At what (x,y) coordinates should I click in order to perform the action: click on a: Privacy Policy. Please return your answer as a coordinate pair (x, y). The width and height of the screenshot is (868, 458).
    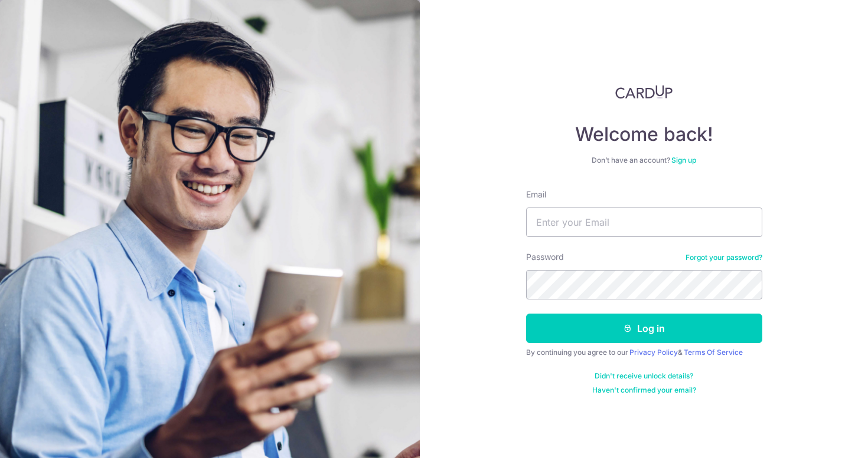
    Looking at the image, I should click on (653, 352).